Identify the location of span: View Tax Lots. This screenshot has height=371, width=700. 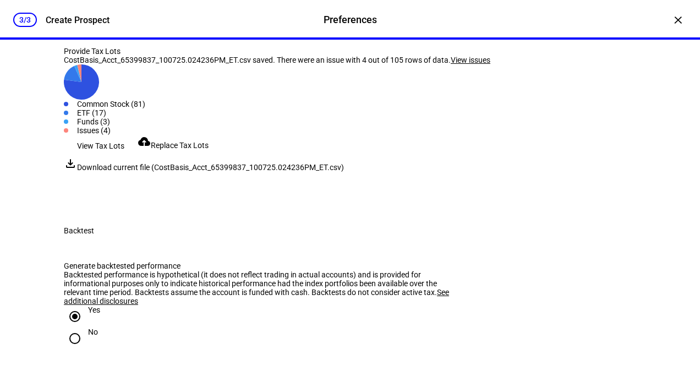
(101, 146).